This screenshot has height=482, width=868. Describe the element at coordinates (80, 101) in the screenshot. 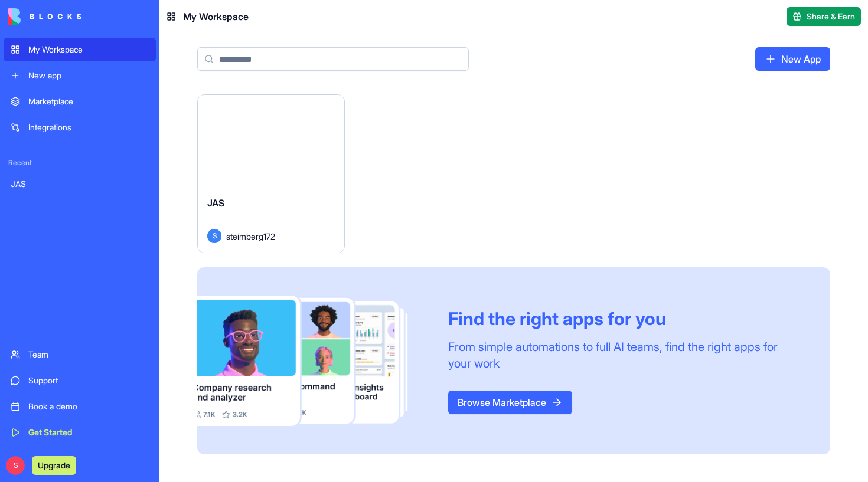

I see `a: Marketplace` at that location.